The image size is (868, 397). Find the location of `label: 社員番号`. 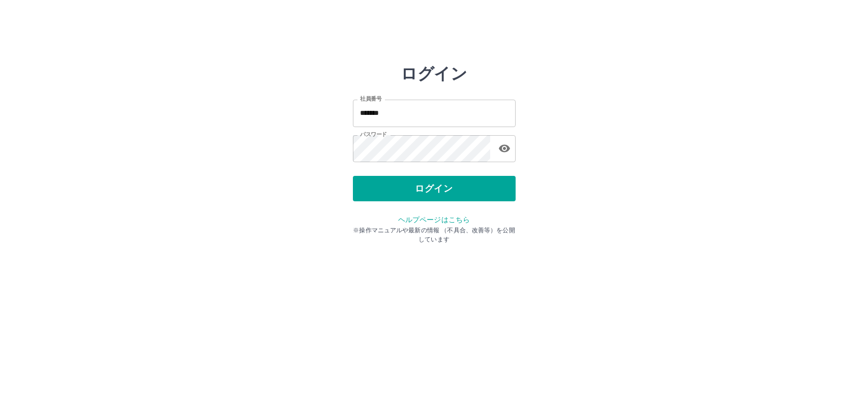

label: 社員番号 is located at coordinates (371, 99).